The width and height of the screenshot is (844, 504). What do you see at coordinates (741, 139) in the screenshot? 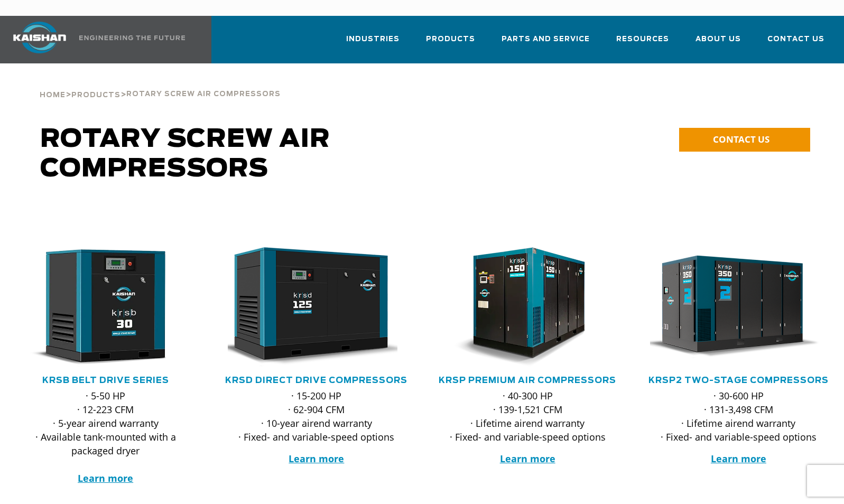
I see `span: CONTACT US` at bounding box center [741, 139].